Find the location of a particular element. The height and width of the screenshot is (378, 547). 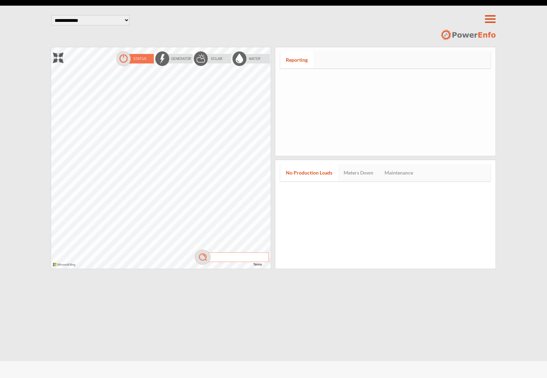

img: statusOn.png is located at coordinates (135, 59).